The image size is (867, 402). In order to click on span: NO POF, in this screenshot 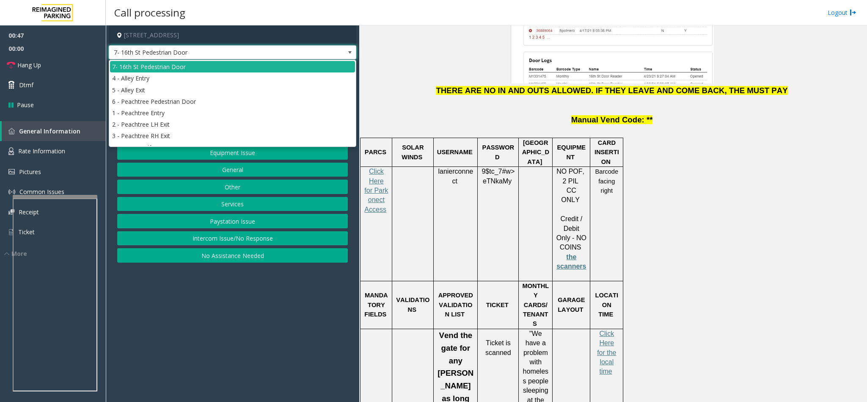, I will do `click(571, 171)`.